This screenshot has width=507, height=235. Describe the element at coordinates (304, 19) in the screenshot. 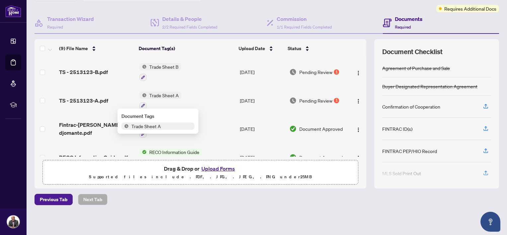

I see `h4: Commission` at that location.